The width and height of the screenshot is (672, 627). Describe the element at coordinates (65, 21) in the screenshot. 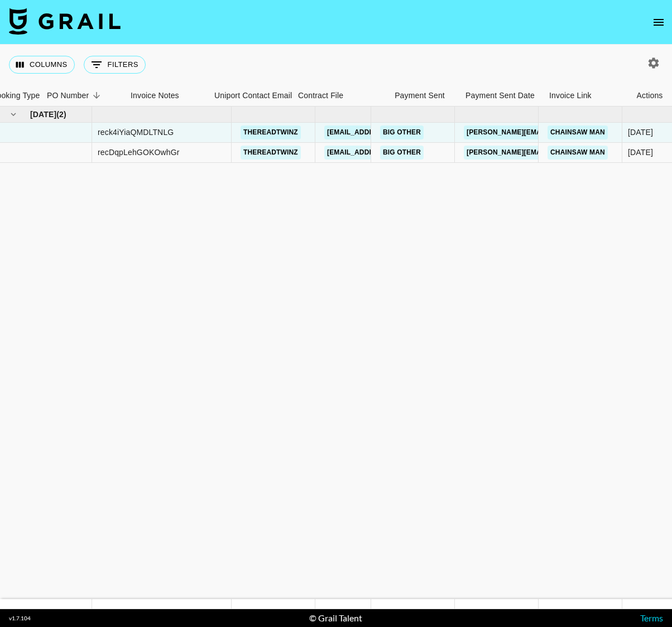

I see `img: Grail Talent` at that location.